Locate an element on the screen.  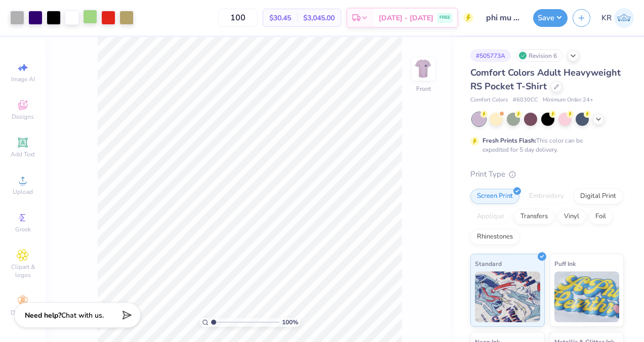
span: Greek is located at coordinates (23, 229).